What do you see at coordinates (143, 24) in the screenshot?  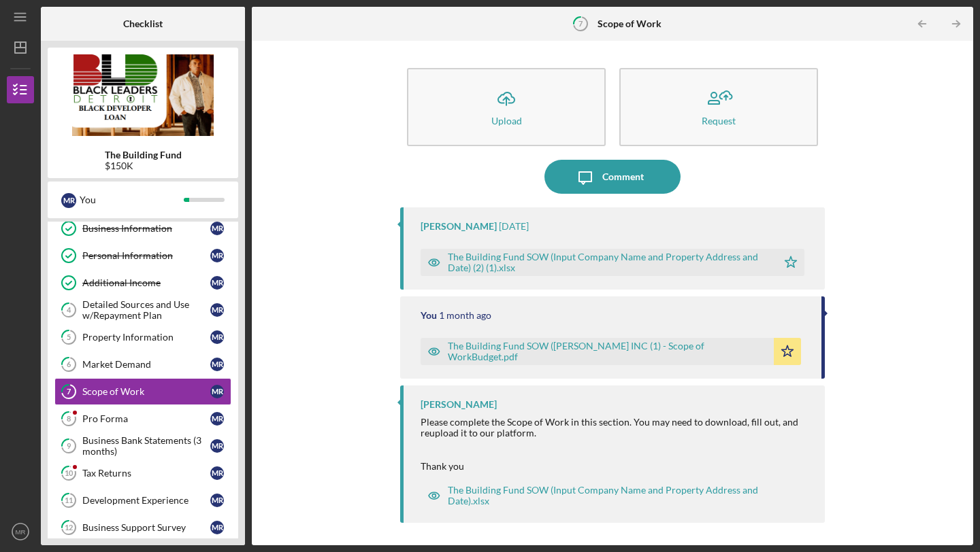 I see `b: Checklist` at bounding box center [143, 24].